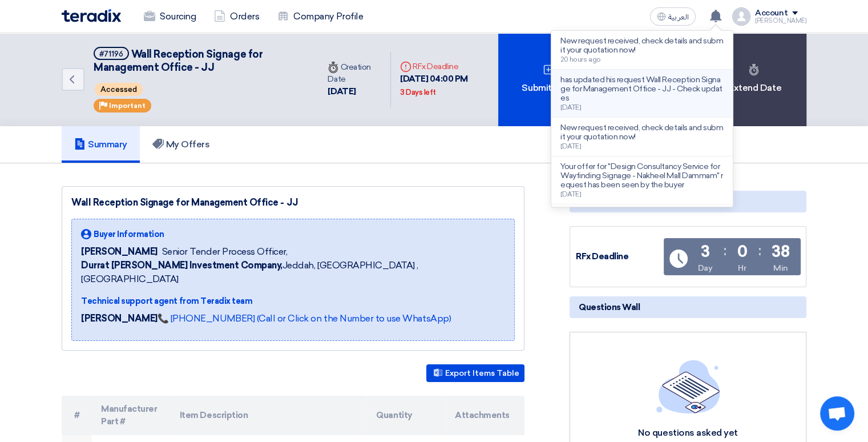 The image size is (868, 442). I want to click on h5: Summary, so click(100, 144).